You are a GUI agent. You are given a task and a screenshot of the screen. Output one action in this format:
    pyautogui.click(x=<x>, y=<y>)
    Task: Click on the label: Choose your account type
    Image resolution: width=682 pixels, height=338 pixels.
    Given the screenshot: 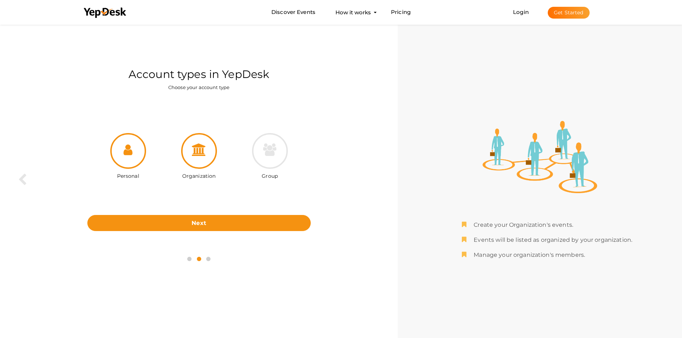 What is the action you would take?
    pyautogui.click(x=199, y=87)
    